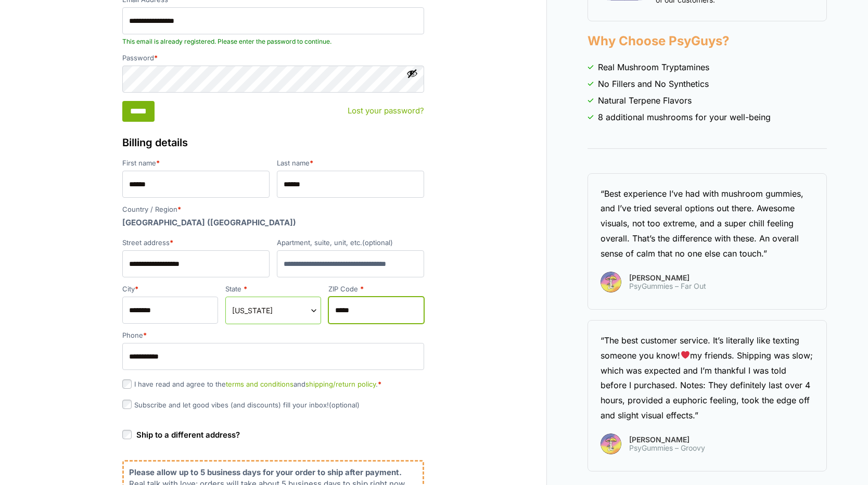  What do you see at coordinates (273, 42) in the screenshot?
I see `span: This email is already registered. Please enter the password to continue.` at bounding box center [273, 42].